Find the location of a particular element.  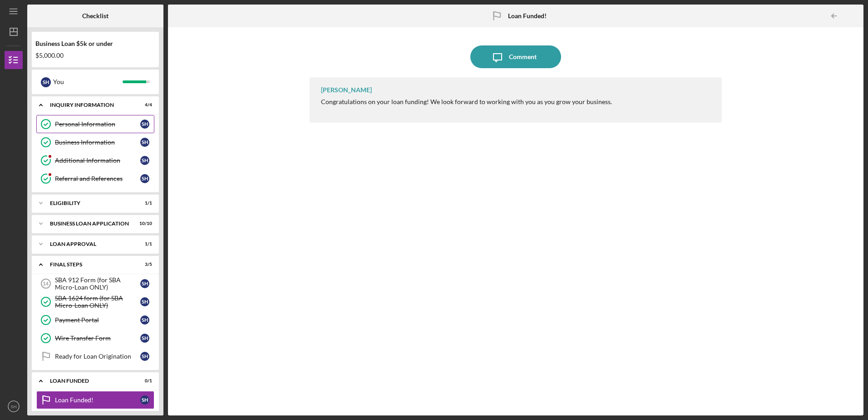

a: Wire Transfer FormSH is located at coordinates (95, 338).